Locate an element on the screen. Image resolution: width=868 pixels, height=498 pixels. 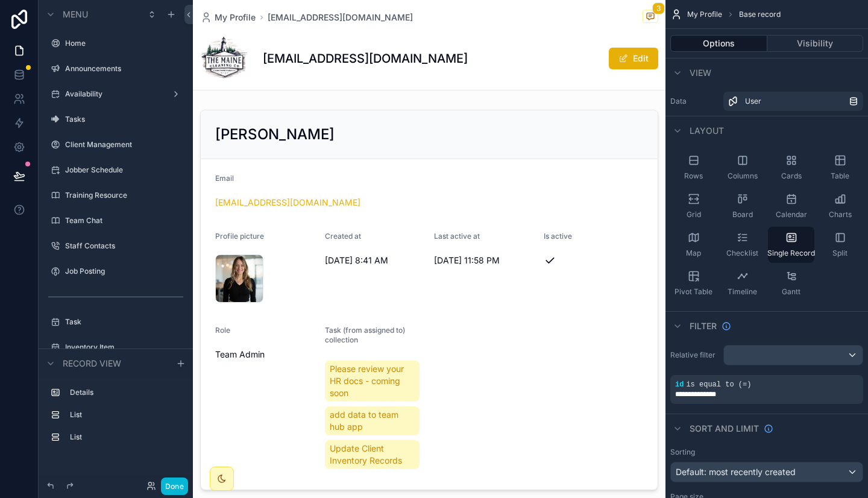
span: Default: most recently created is located at coordinates (735, 471).